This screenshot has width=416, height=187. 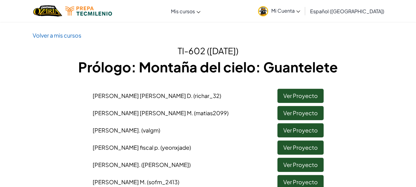 What do you see at coordinates (263, 11) in the screenshot?
I see `img: avatar` at bounding box center [263, 11].